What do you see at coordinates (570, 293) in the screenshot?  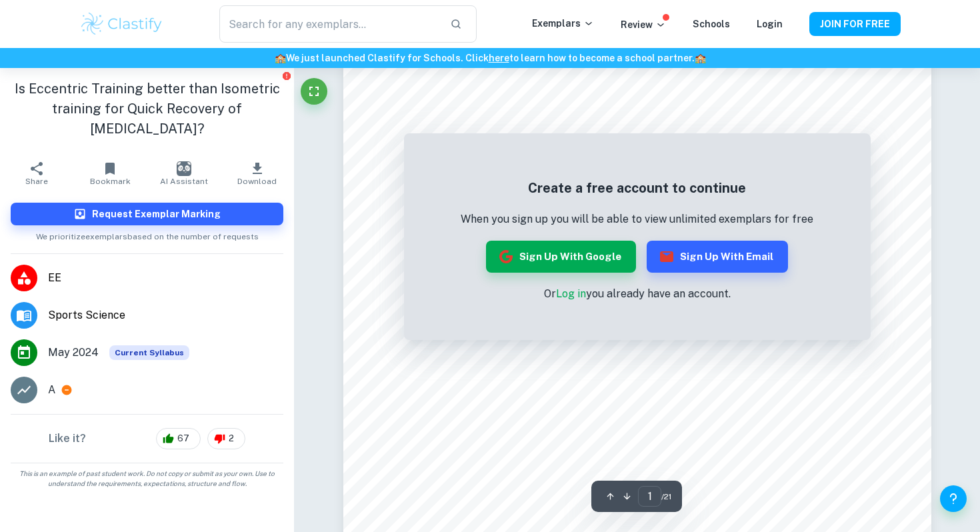 I see `a: Log in` at bounding box center [570, 293].